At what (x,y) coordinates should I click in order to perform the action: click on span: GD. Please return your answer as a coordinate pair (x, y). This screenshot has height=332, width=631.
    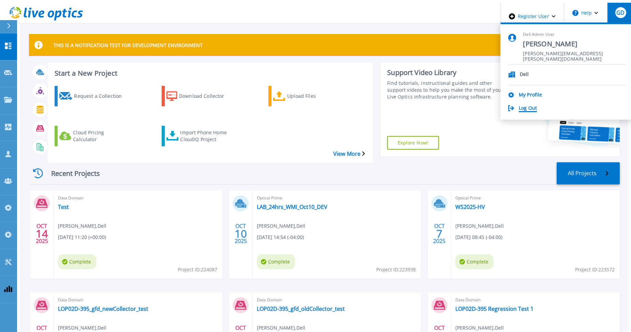
    Looking at the image, I should click on (620, 13).